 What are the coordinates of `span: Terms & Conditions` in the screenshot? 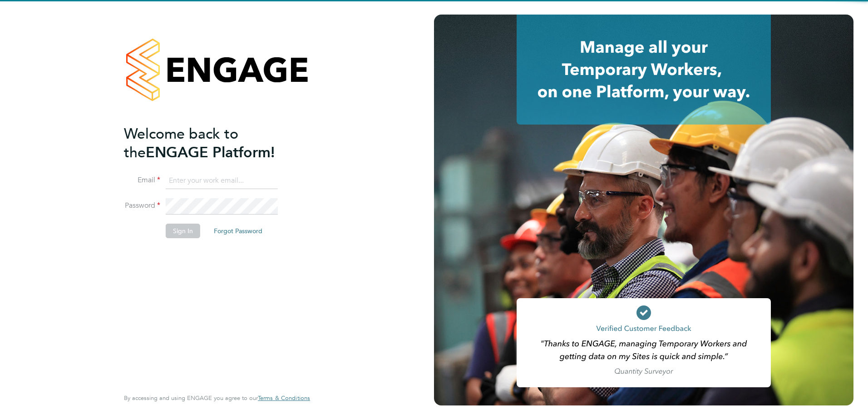 It's located at (284, 398).